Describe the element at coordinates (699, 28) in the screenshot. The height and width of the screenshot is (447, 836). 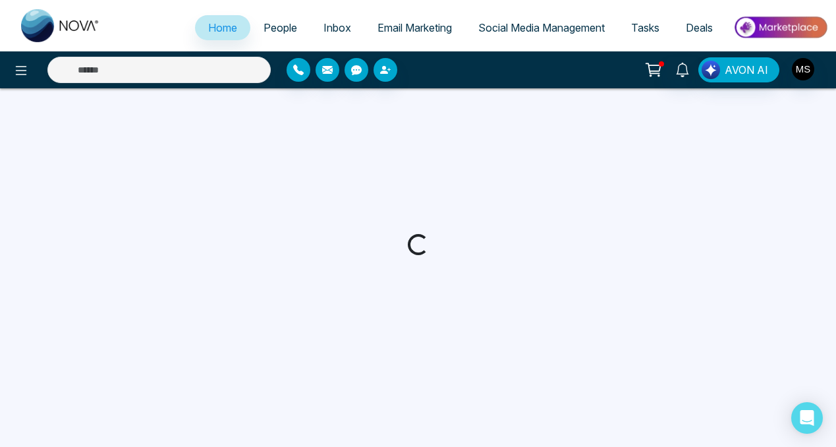
I see `a: Deals` at that location.